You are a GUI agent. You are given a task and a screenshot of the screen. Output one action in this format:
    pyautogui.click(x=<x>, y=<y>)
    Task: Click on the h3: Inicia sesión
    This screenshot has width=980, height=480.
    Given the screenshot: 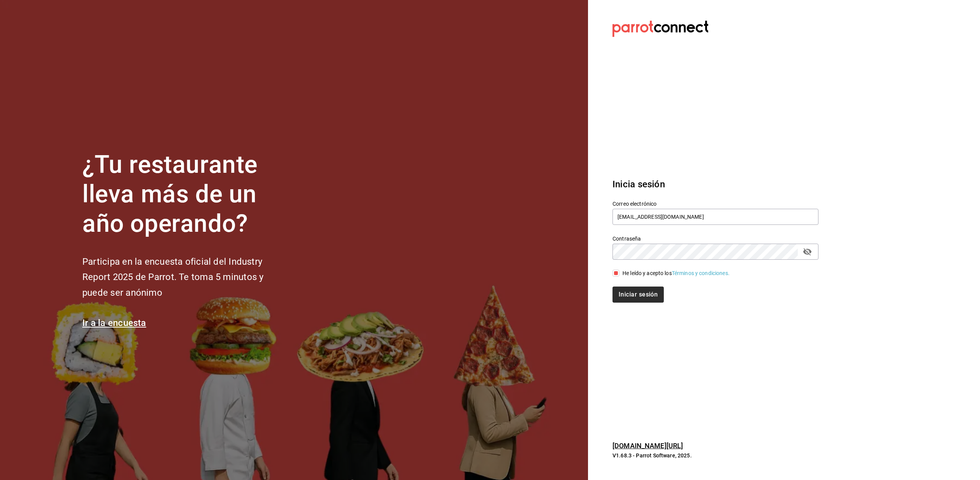 What is the action you would take?
    pyautogui.click(x=716, y=184)
    